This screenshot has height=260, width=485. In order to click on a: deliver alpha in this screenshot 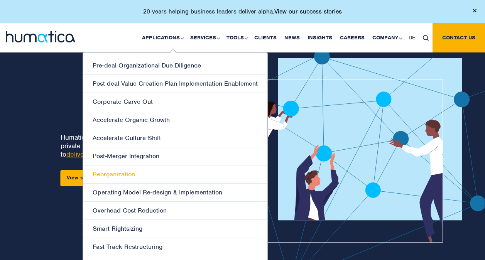, I will do `click(85, 154)`.